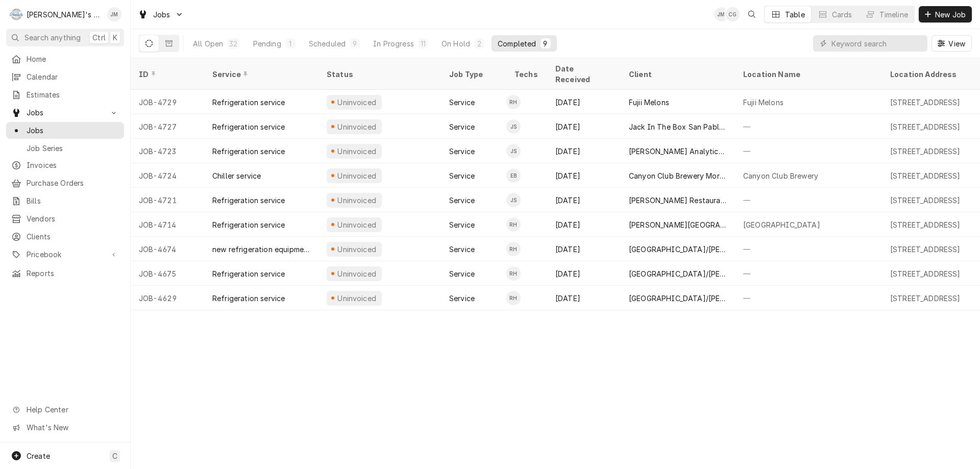  I want to click on div: JOB-4629, so click(167, 298).